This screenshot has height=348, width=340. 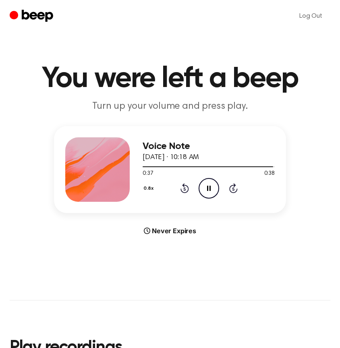 I want to click on span: 0:37, so click(x=148, y=173).